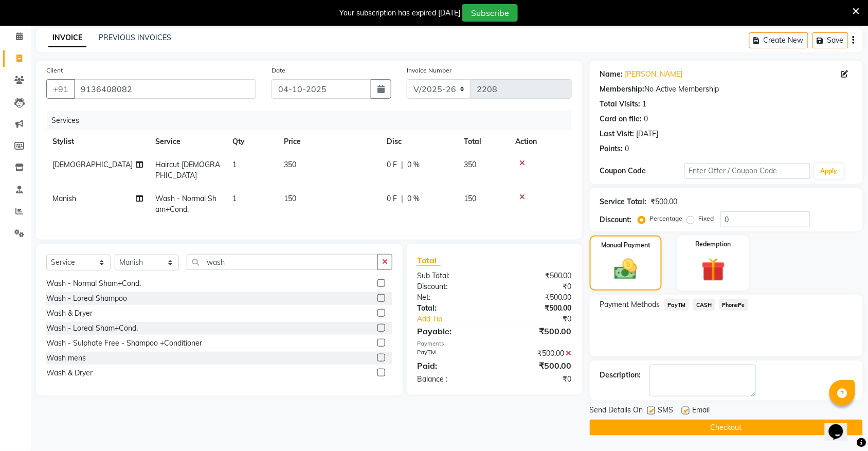 The image size is (868, 451). Describe the element at coordinates (626, 245) in the screenshot. I see `label: Manual Payment` at that location.